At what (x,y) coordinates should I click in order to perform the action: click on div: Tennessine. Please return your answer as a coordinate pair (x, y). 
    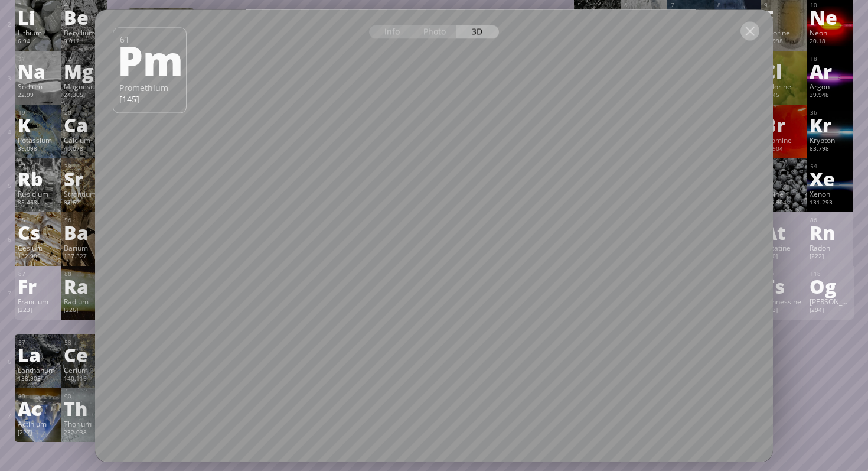
    Looking at the image, I should click on (783, 301).